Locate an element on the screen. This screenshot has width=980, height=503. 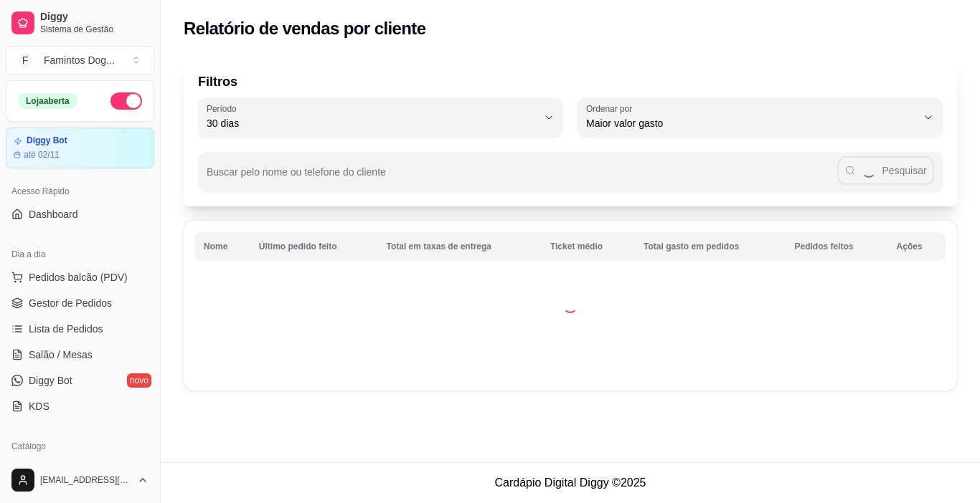
span: Salão / Mesas is located at coordinates (61, 355).